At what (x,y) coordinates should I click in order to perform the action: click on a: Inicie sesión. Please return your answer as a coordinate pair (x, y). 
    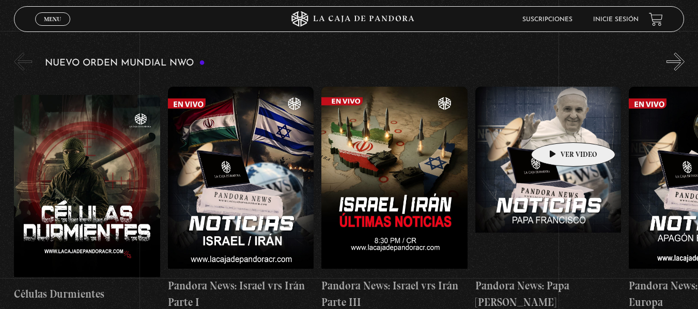
    Looking at the image, I should click on (616, 20).